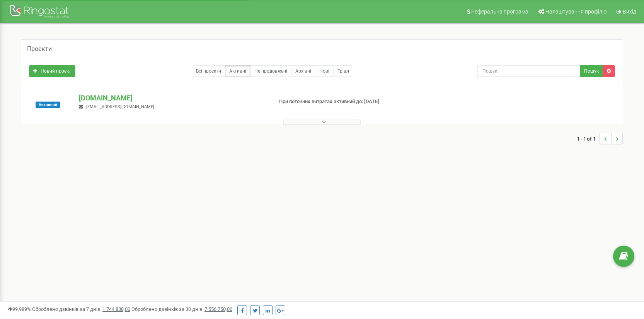  What do you see at coordinates (19, 309) in the screenshot?
I see `span: 99,989%` at bounding box center [19, 309].